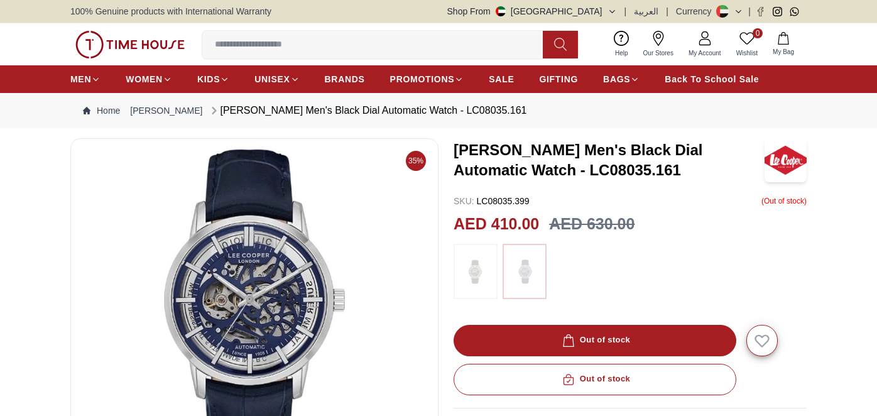  I want to click on span: 0, so click(758, 33).